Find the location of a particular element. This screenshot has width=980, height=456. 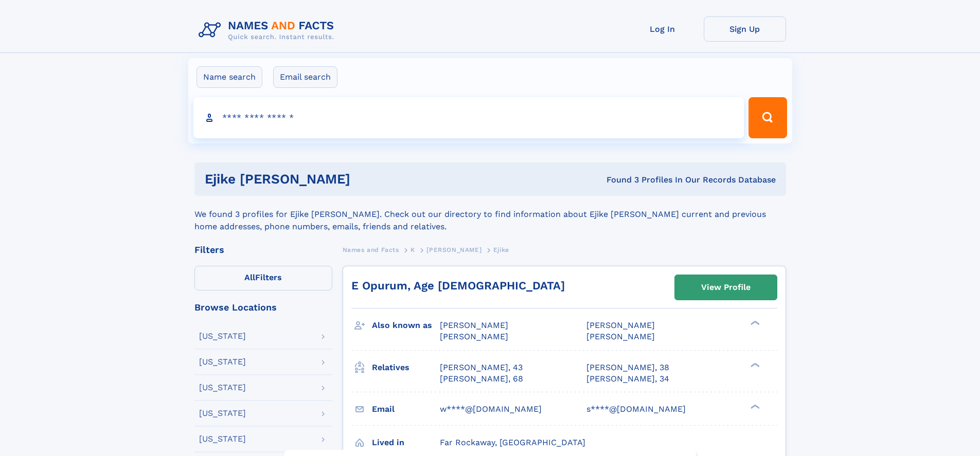

span: Ejike is located at coordinates (501, 250).